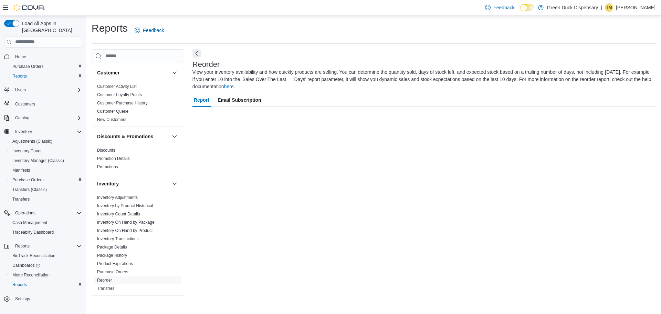 The width and height of the screenshot is (661, 314). Describe the element at coordinates (112, 255) in the screenshot. I see `span: Package History` at that location.